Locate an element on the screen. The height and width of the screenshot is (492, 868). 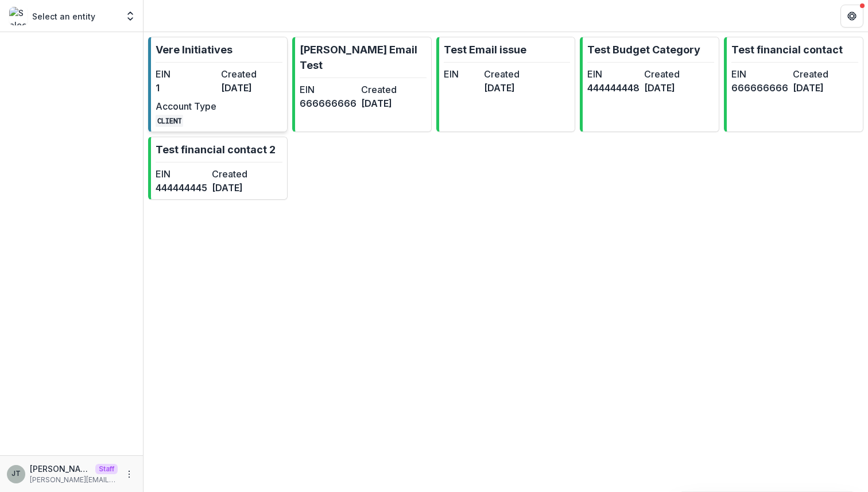
p: Test financial contact is located at coordinates (787, 49).